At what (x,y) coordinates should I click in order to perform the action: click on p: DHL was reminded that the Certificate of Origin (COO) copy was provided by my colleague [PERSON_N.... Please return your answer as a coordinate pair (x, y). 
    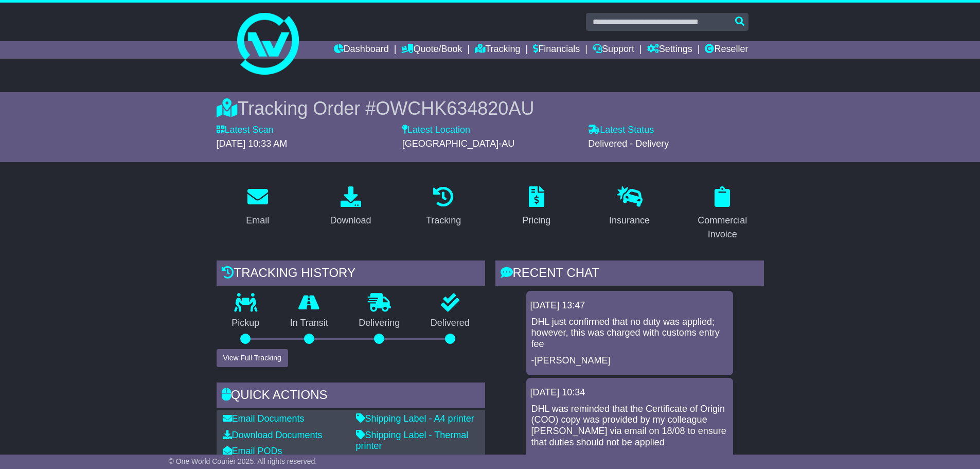
    Looking at the image, I should click on (629, 426).